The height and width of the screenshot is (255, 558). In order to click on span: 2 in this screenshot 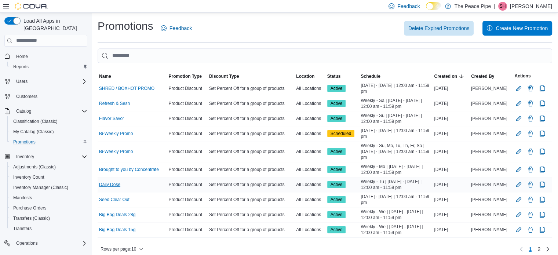, I will do `click(539, 249)`.